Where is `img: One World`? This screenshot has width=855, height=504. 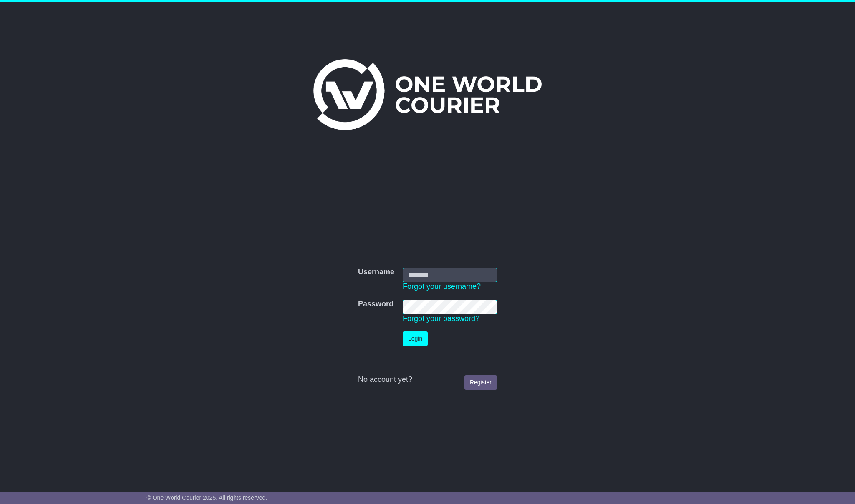
img: One World is located at coordinates (427, 95).